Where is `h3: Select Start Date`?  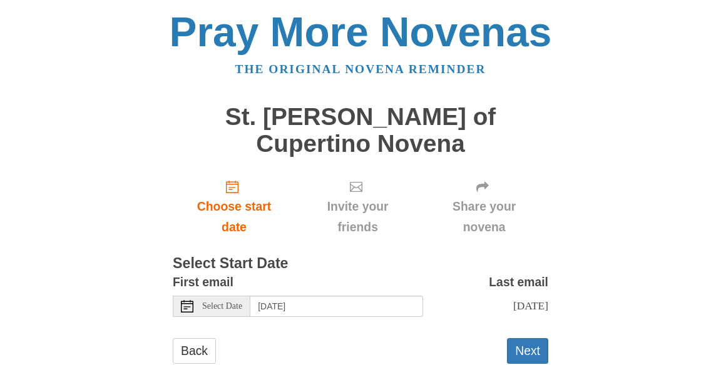 h3: Select Start Date is located at coordinates (360, 264).